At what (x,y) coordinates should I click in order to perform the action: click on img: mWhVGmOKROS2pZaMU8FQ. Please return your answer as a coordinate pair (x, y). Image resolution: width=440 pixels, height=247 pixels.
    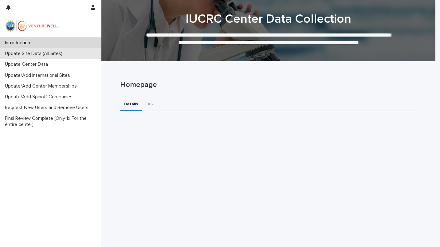
    Looking at the image, I should click on (32, 26).